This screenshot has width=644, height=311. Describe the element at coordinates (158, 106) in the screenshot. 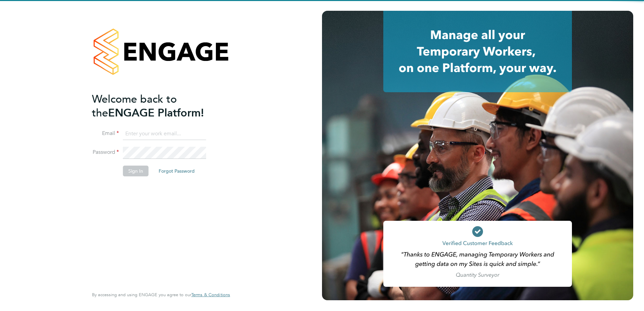

I see `h2: ENGAGE Platform!` at that location.